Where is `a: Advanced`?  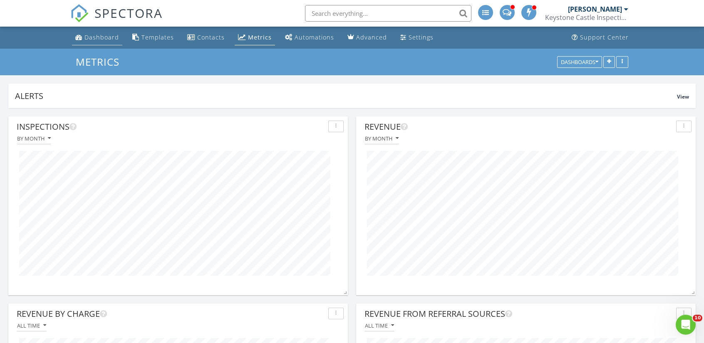 a: Advanced is located at coordinates (367, 37).